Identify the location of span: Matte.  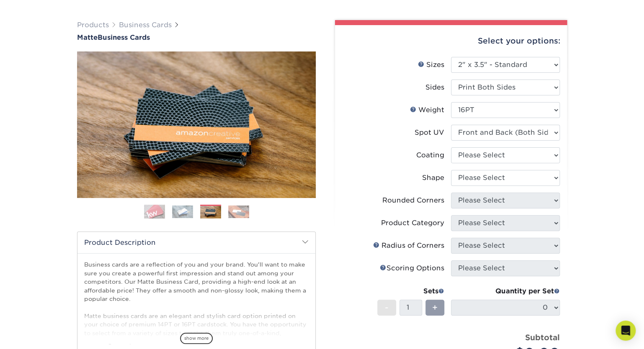
(87, 37).